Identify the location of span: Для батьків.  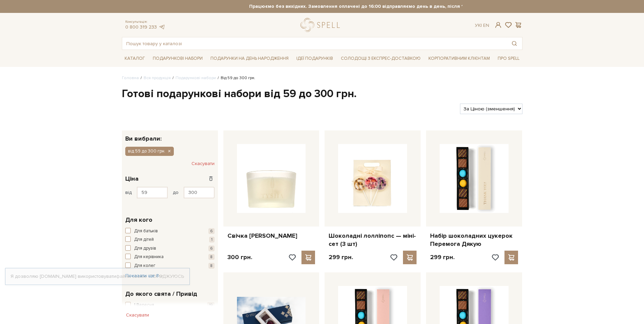
(146, 231).